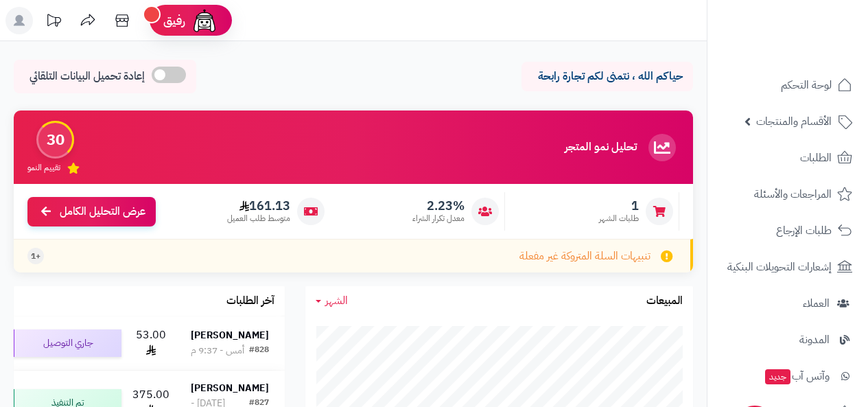 This screenshot has width=868, height=407. What do you see at coordinates (608, 76) in the screenshot?
I see `p: حياكم الله ، نتمنى لكم تجارة رابحة` at bounding box center [608, 76].